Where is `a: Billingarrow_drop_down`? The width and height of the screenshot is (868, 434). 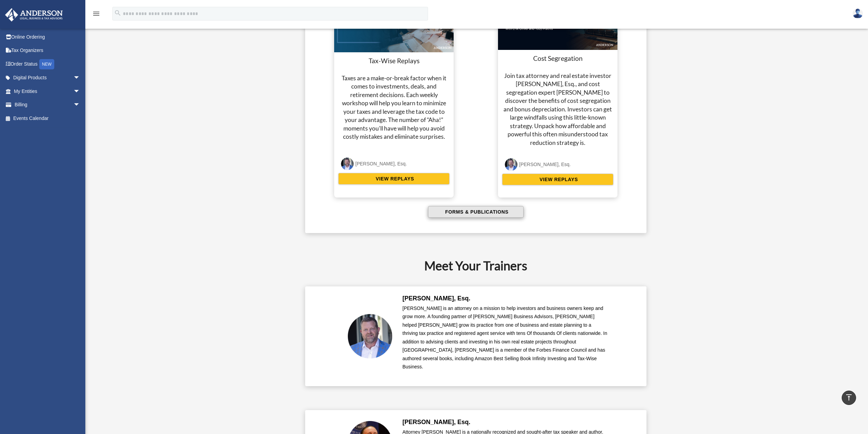 a: Billingarrow_drop_down is located at coordinates (47, 105).